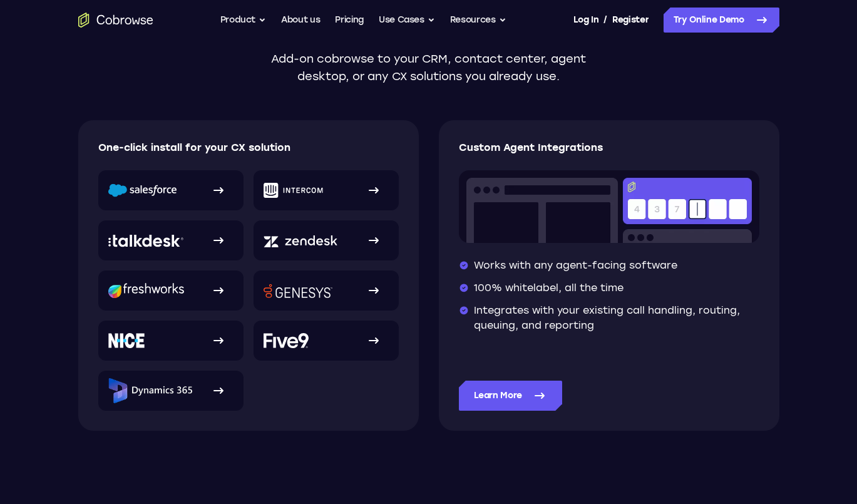  What do you see at coordinates (142, 191) in the screenshot?
I see `img: Salesforce logo` at bounding box center [142, 191].